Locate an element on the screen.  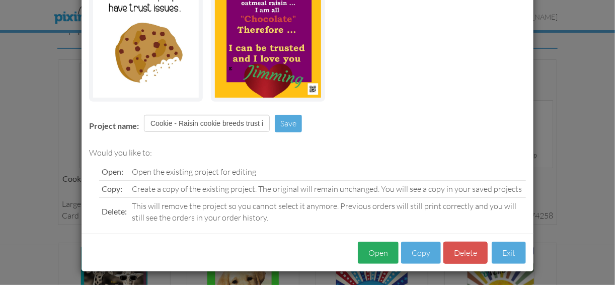
button: Save is located at coordinates (289, 123).